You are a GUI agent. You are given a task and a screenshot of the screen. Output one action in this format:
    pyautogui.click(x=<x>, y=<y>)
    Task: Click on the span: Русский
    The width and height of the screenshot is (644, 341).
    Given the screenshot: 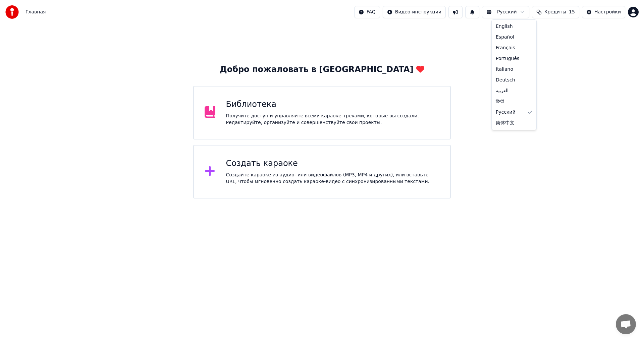 What is the action you would take?
    pyautogui.click(x=506, y=112)
    